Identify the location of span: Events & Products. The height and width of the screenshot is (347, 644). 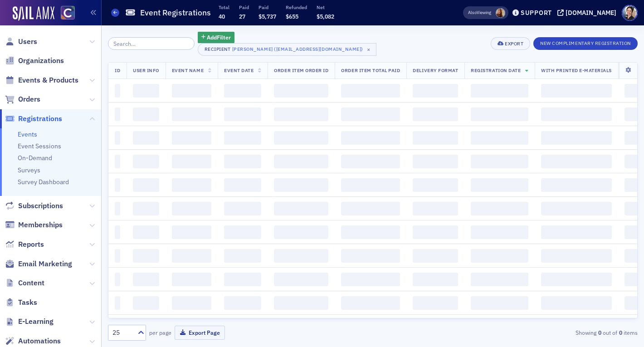
(48, 80).